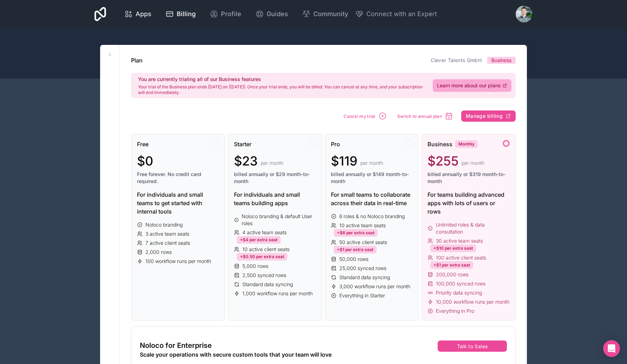 The height and width of the screenshot is (364, 627). What do you see at coordinates (231, 14) in the screenshot?
I see `span: Profile` at bounding box center [231, 14].